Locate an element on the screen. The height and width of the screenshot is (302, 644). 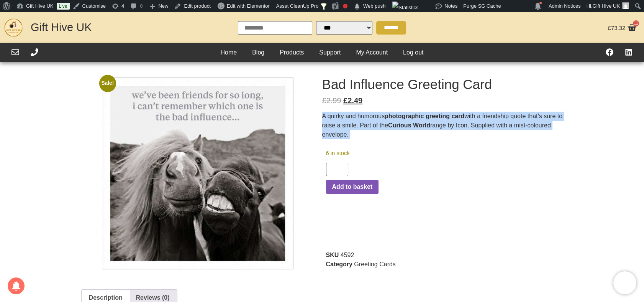
img: Views over 48 hours. Click for more Jetpack Stats. is located at coordinates (405, 8).